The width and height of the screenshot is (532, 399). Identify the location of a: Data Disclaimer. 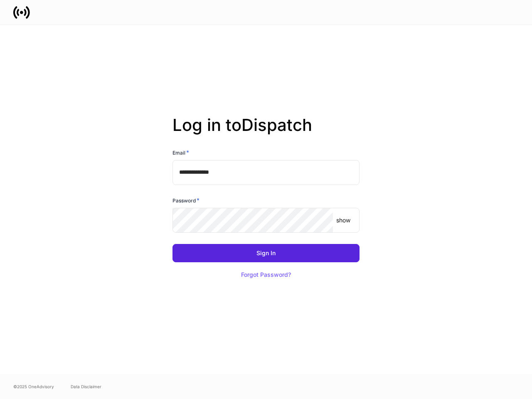
(86, 386).